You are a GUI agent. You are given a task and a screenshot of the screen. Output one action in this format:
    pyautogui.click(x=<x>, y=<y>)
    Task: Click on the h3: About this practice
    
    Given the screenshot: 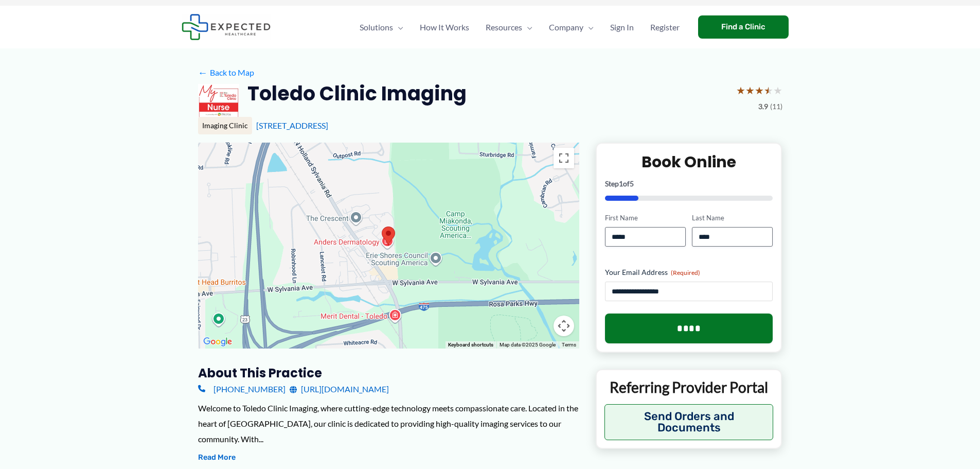 What is the action you would take?
    pyautogui.click(x=388, y=373)
    